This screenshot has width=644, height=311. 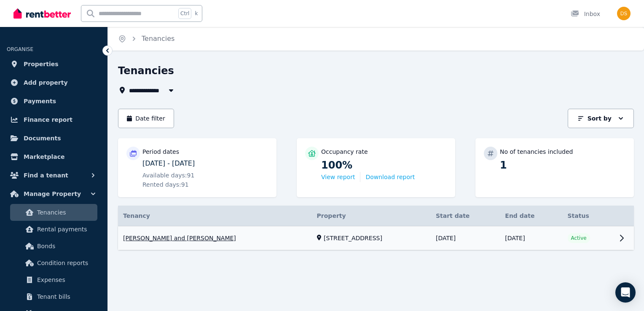 What do you see at coordinates (48, 120) in the screenshot?
I see `span: Finance report` at bounding box center [48, 120].